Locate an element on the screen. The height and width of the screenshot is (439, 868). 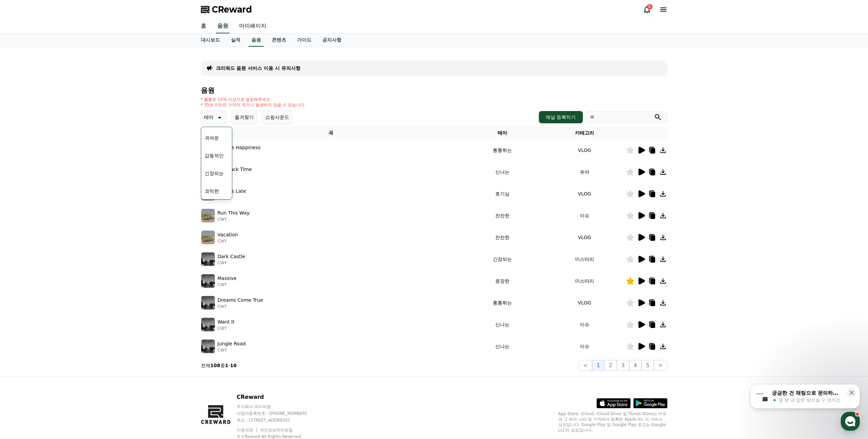
button: 감동적인 is located at coordinates (214, 156).